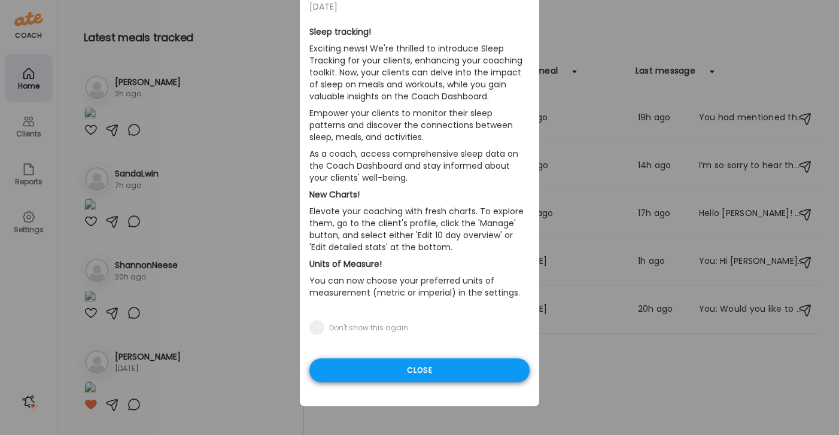 This screenshot has width=839, height=435. Describe the element at coordinates (420, 287) in the screenshot. I see `p: You can now choose your preferred units of measurement (metric or imperial) in the settings.` at that location.